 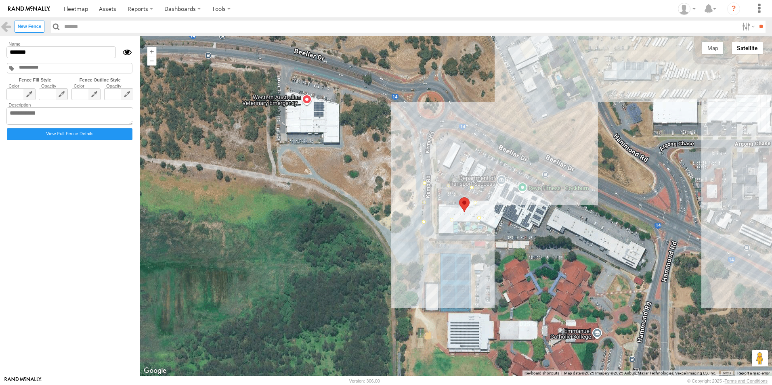 I want to click on div: Michelle Fisher, so click(x=686, y=9).